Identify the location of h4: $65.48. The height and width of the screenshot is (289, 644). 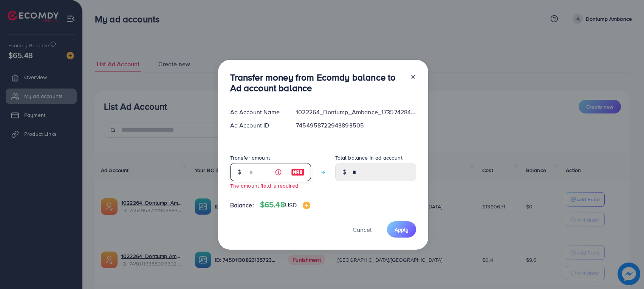
(285, 205).